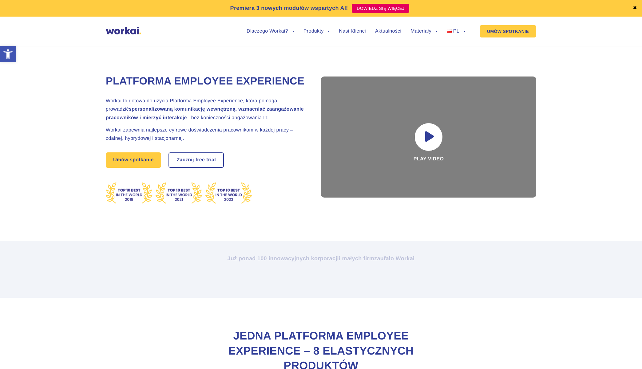  Describe the element at coordinates (456, 31) in the screenshot. I see `span: PL` at that location.